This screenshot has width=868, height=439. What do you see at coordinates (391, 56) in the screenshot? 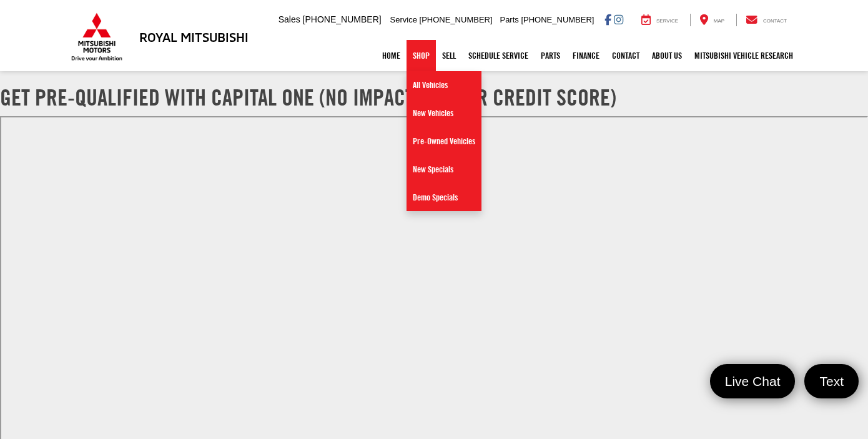
I see `a: Home` at bounding box center [391, 56].